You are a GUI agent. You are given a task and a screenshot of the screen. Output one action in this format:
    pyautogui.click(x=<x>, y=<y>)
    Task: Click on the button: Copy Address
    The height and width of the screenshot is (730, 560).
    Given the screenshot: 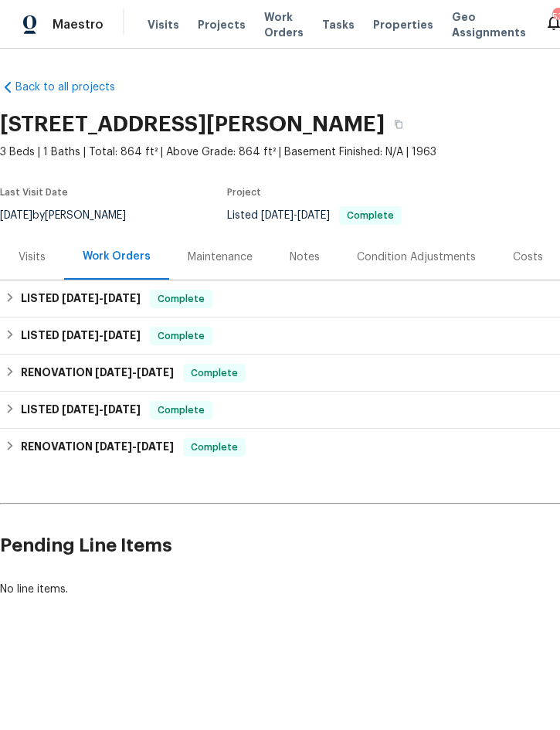 What is the action you would take?
    pyautogui.click(x=398, y=124)
    